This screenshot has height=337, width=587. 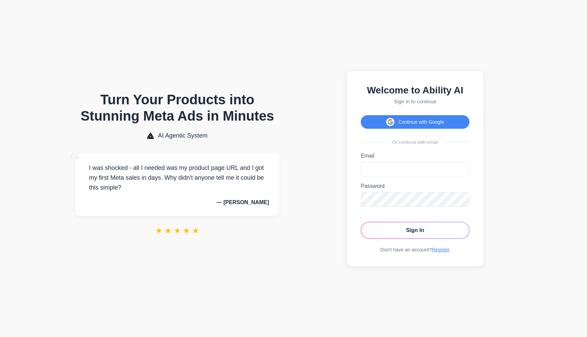 What do you see at coordinates (150, 136) in the screenshot?
I see `img: AI Agentic System Logo` at bounding box center [150, 136].